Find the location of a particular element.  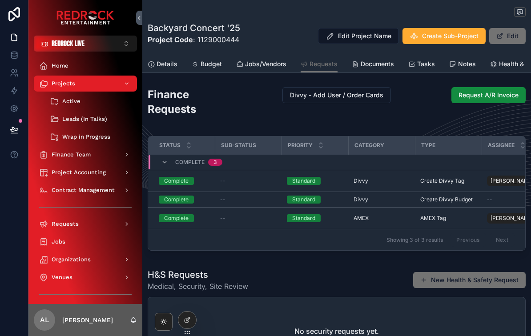

a: Wrap in Progress is located at coordinates (91, 137).